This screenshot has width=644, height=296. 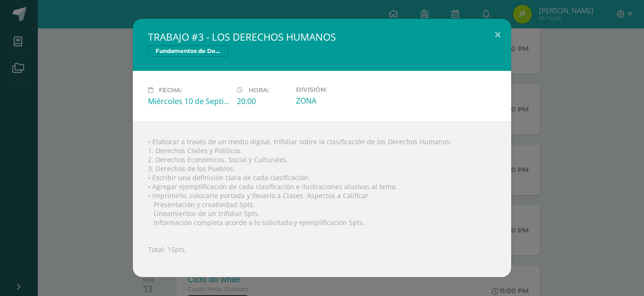 I want to click on span: Fecha:, so click(x=170, y=90).